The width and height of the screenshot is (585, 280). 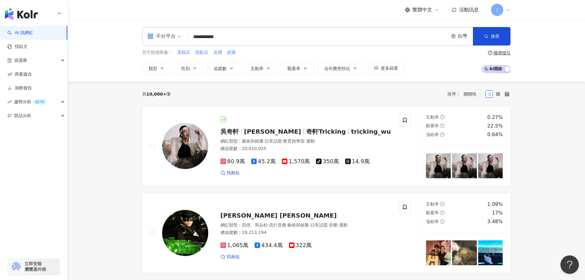 What do you see at coordinates (492, 36) in the screenshot?
I see `button: 搜尋` at bounding box center [492, 36].